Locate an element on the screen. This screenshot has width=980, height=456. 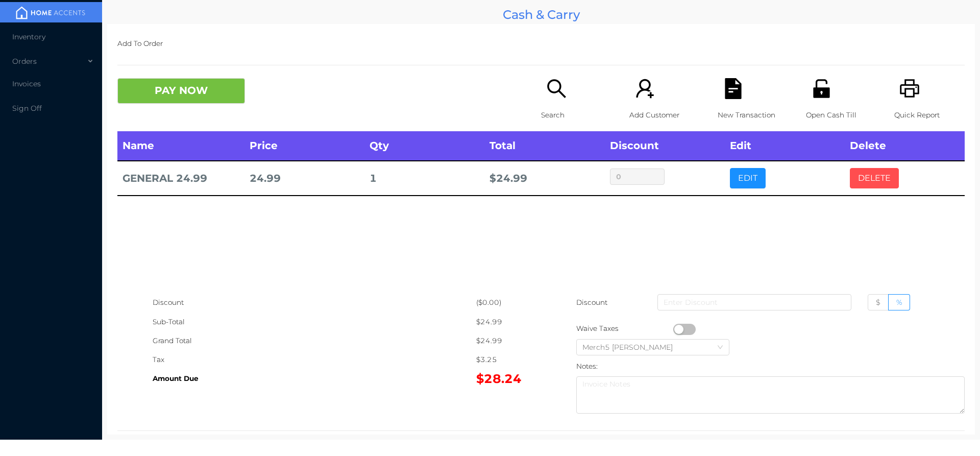
div: ($0.00) is located at coordinates (509, 302).